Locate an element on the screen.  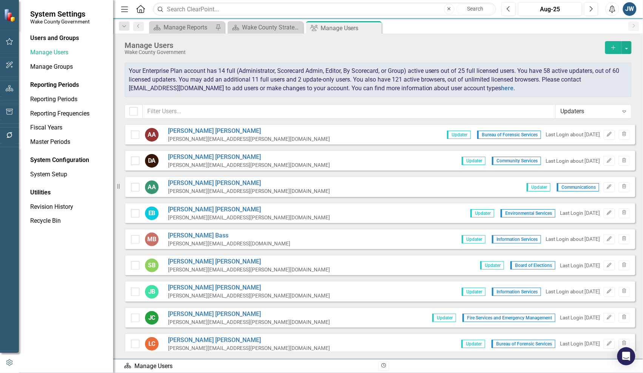
a: Wake County Strategic Plan is located at coordinates (265, 27).